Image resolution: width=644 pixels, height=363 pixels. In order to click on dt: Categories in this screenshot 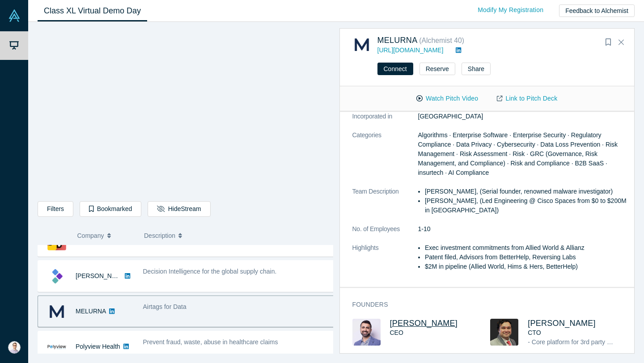, I will do `click(385, 159)`.